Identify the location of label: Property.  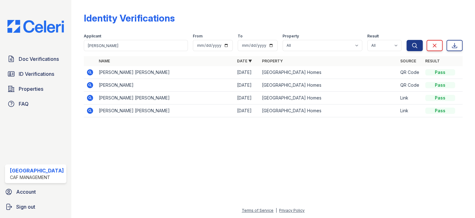
(291, 36).